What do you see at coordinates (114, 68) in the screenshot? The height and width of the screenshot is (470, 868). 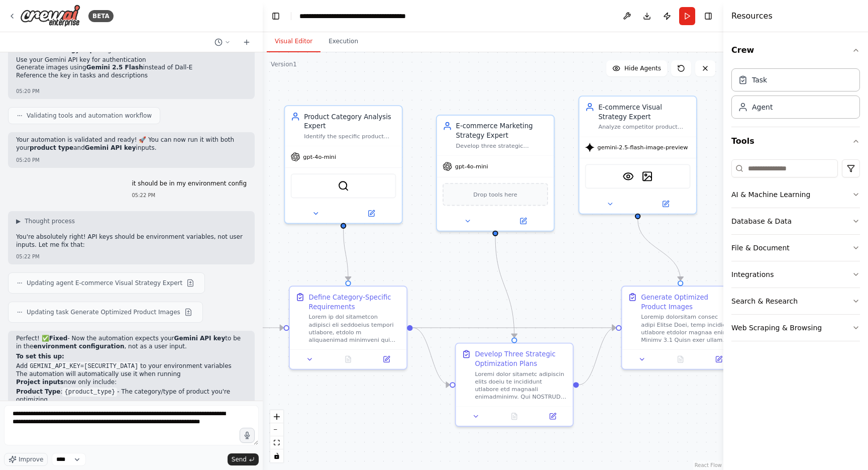 I see `strong: Gemini 2.5 Flash` at bounding box center [114, 68].